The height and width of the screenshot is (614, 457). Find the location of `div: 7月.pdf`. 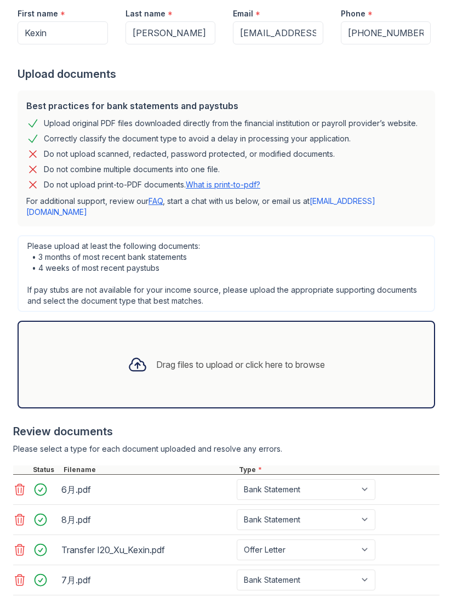

div: 7月.pdf is located at coordinates (147, 580).